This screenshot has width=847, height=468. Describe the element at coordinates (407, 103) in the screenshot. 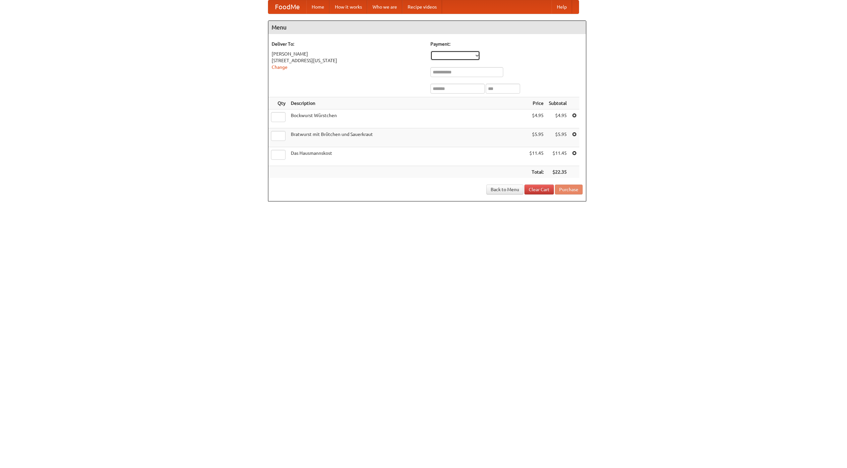

I see `th: Description` at that location.